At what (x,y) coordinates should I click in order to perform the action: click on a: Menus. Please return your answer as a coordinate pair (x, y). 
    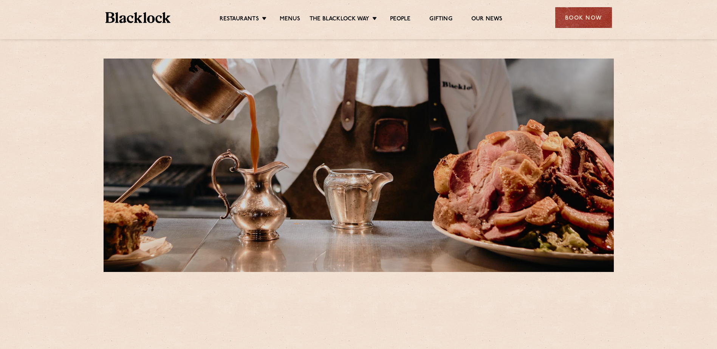
    Looking at the image, I should click on (290, 20).